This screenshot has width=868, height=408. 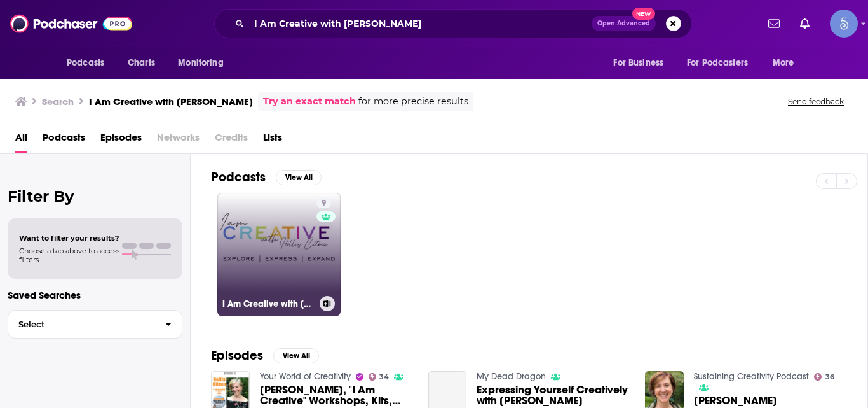 What do you see at coordinates (70, 238) in the screenshot?
I see `span: Want to filter your results?` at bounding box center [70, 238].